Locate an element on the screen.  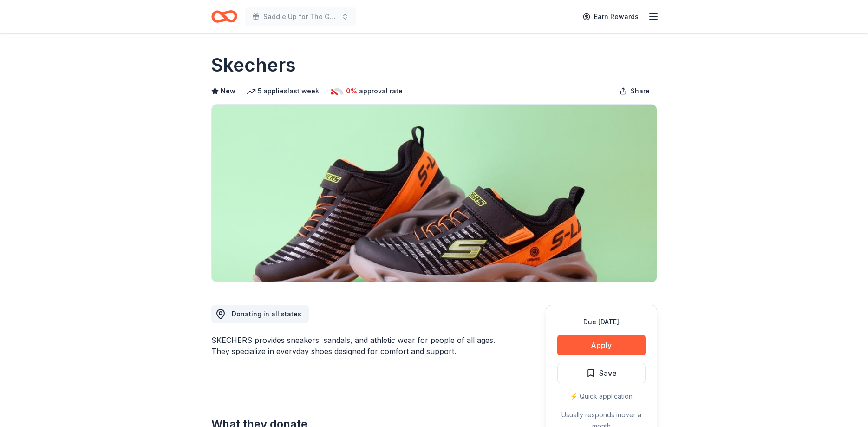
img: Image for Skechers is located at coordinates (434, 193).